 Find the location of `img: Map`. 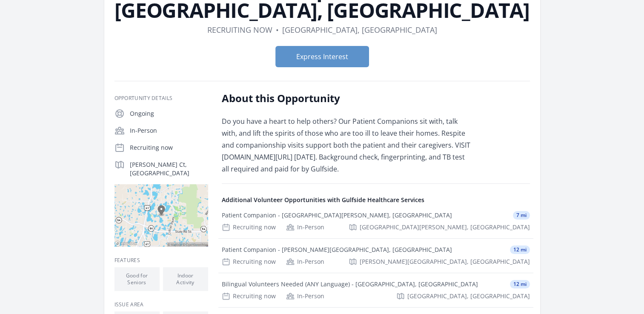

img: Map is located at coordinates (162, 215).